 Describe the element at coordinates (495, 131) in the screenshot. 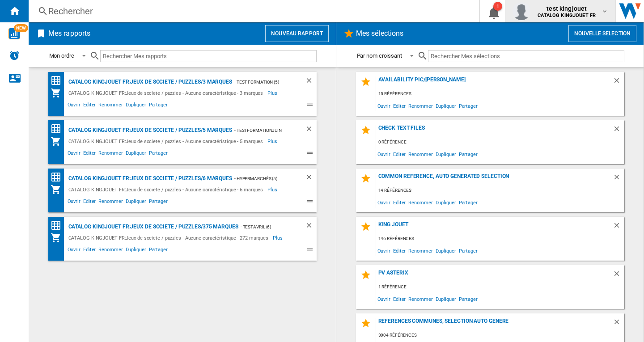

I see `div: Check text files` at that location.